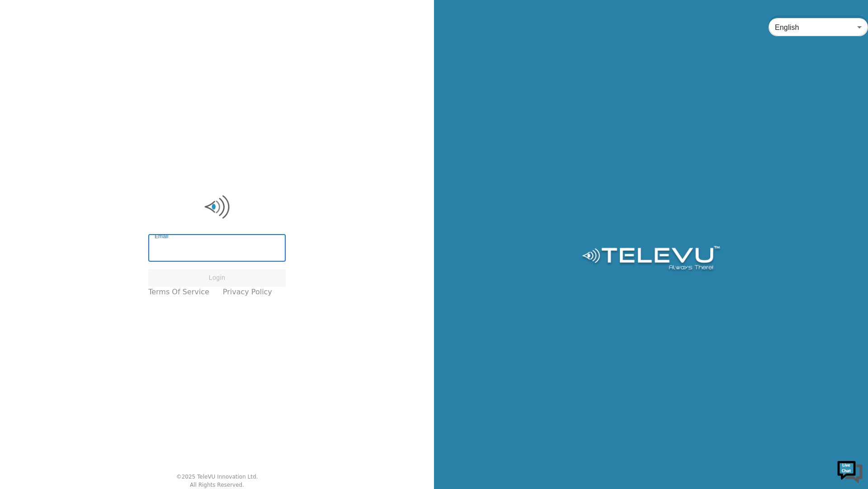 This screenshot has height=489, width=868. I want to click on a: Terms of Service, so click(179, 292).